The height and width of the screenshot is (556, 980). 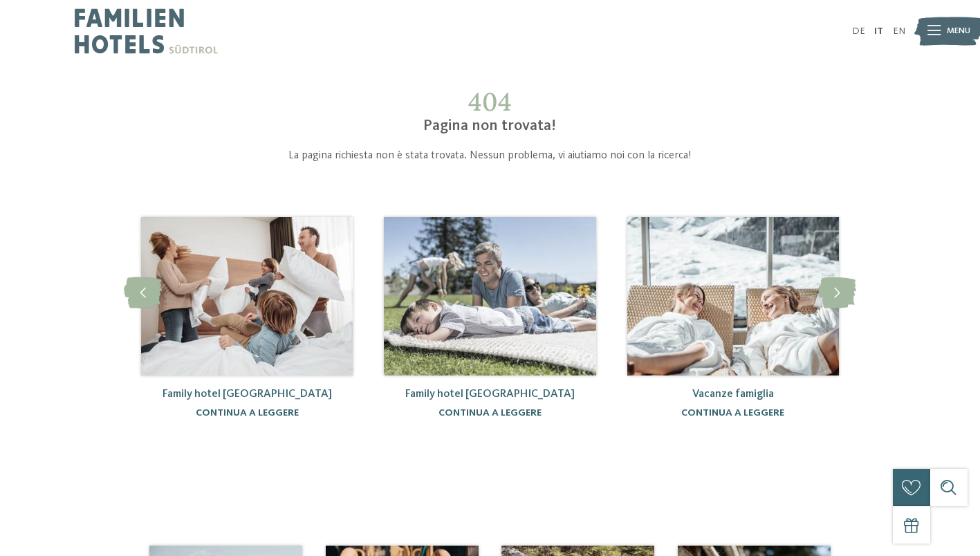 I want to click on span: Menu, so click(x=959, y=31).